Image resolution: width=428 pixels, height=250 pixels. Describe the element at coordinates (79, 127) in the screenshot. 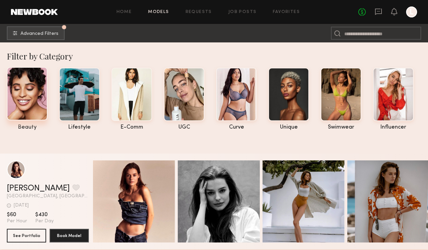

I see `div: lifestyle` at that location.